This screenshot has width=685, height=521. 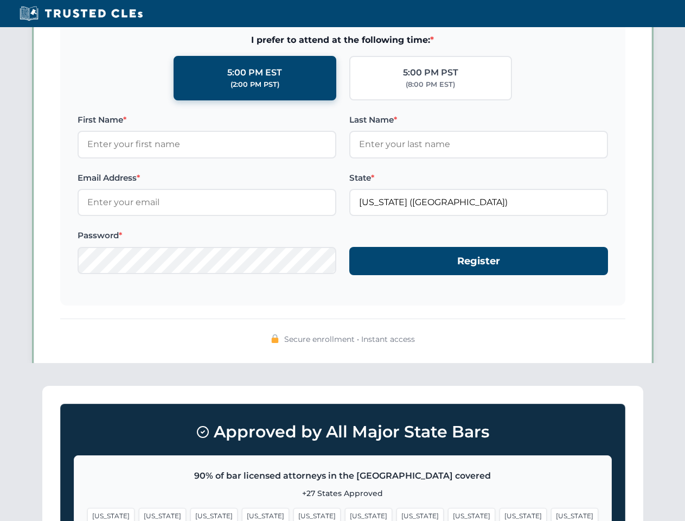 What do you see at coordinates (254, 73) in the screenshot?
I see `div: 5:00 PM EST` at bounding box center [254, 73].